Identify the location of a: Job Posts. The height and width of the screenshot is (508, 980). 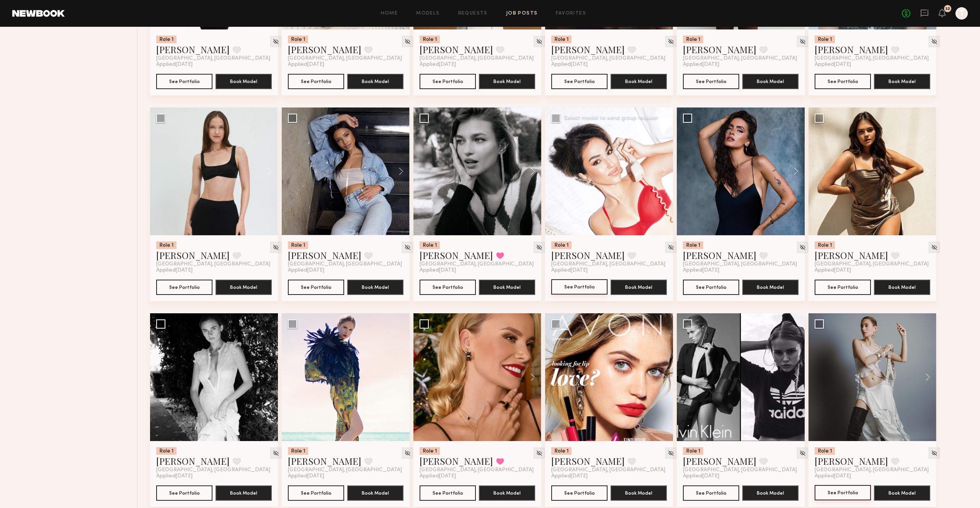
(522, 14).